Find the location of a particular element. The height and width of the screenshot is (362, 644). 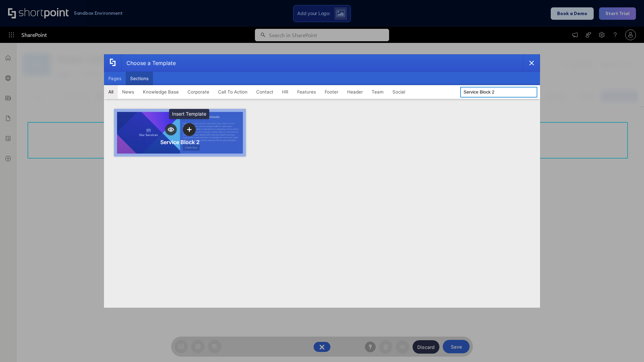

div: Choose a Template is located at coordinates (148, 63).